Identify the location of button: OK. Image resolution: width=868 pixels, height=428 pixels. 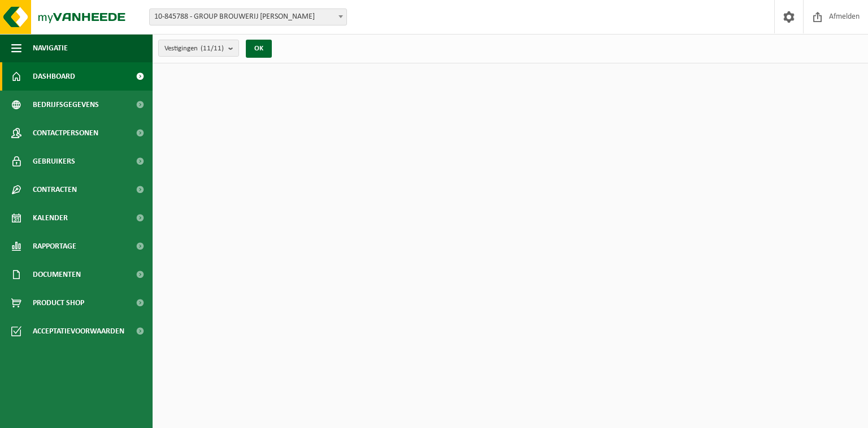
(259, 49).